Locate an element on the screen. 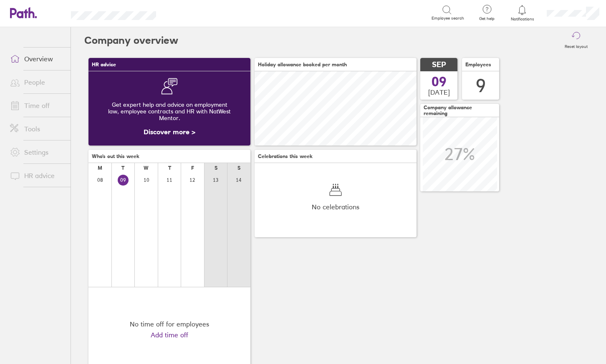 The image size is (606, 364). h2: Company overview is located at coordinates (131, 40).